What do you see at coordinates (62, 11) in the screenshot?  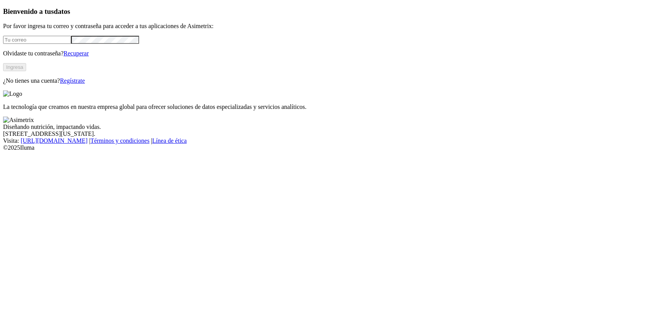 I see `span: datos` at bounding box center [62, 11].